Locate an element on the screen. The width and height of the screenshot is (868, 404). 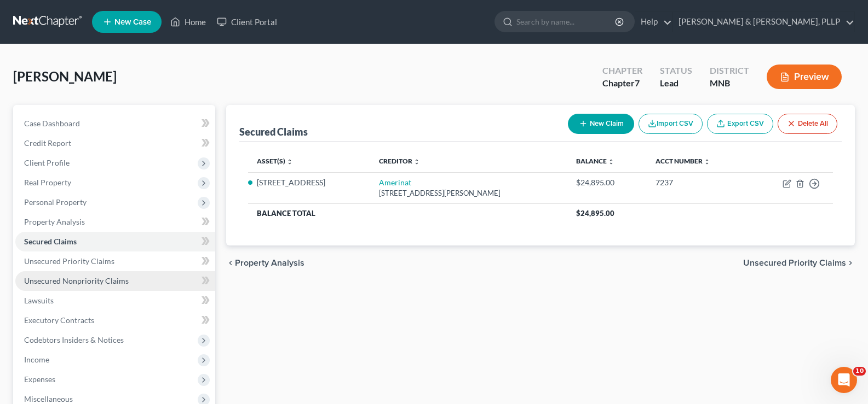
a: Balance unfold_more is located at coordinates (596, 161).